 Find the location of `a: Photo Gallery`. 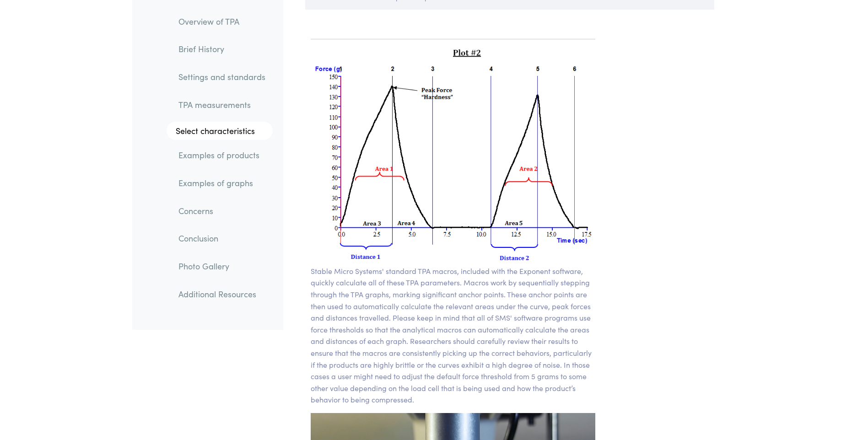

a: Photo Gallery is located at coordinates (221, 266).